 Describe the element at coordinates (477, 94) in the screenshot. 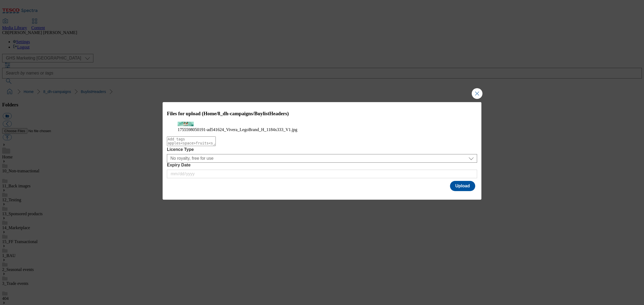

I see `button: Close Modal` at that location.